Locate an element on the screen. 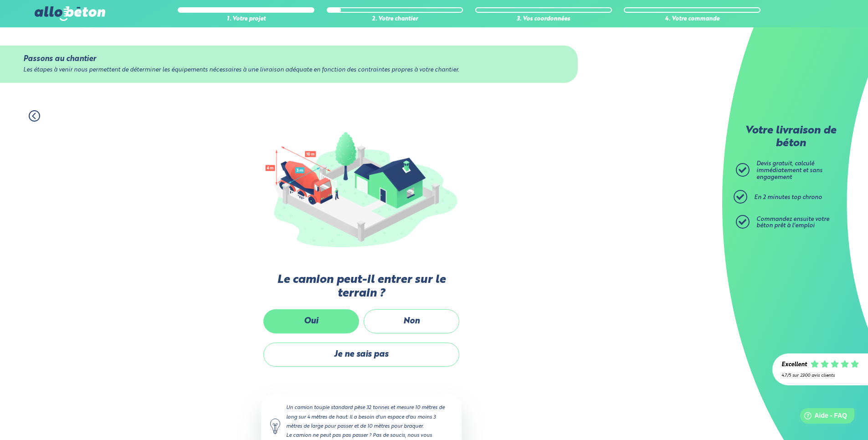 This screenshot has width=868, height=440. label: Non is located at coordinates (411, 321).